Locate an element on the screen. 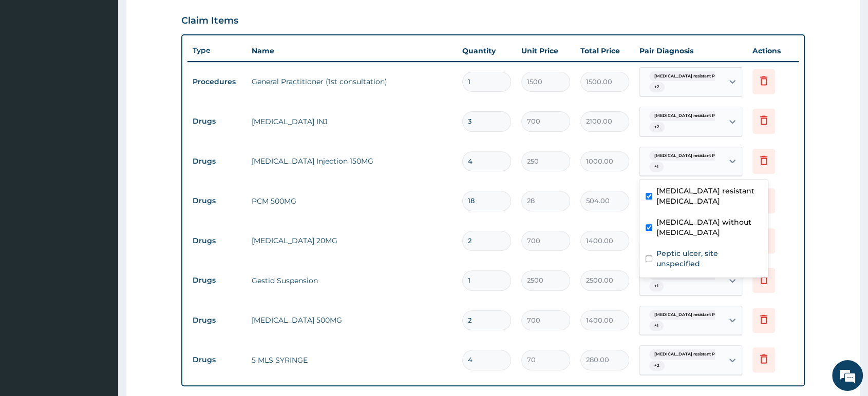 This screenshot has width=868, height=396. td: PCM 500MG is located at coordinates (352, 201).